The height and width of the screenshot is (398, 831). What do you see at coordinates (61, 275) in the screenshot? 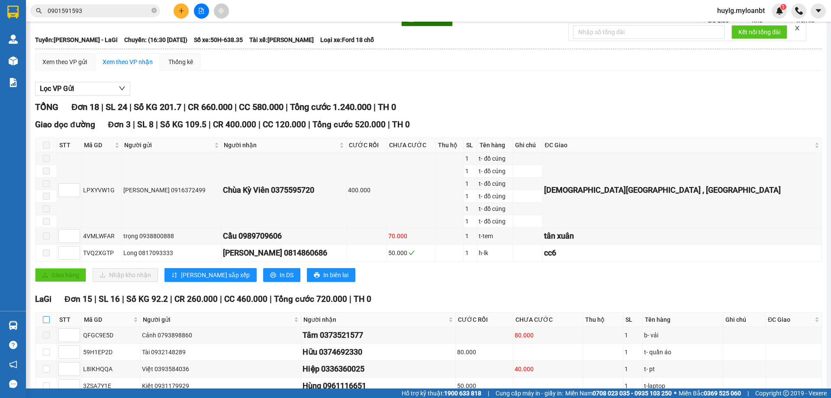
I see `button: uploadGiao hàng` at bounding box center [61, 275].